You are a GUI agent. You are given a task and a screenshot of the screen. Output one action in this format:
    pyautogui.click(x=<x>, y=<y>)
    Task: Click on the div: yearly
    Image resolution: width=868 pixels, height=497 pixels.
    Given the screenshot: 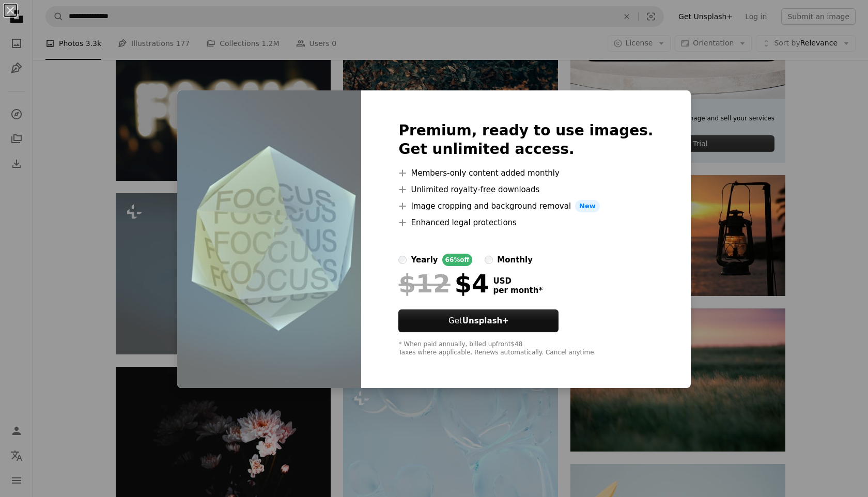 What is the action you would take?
    pyautogui.click(x=424, y=260)
    